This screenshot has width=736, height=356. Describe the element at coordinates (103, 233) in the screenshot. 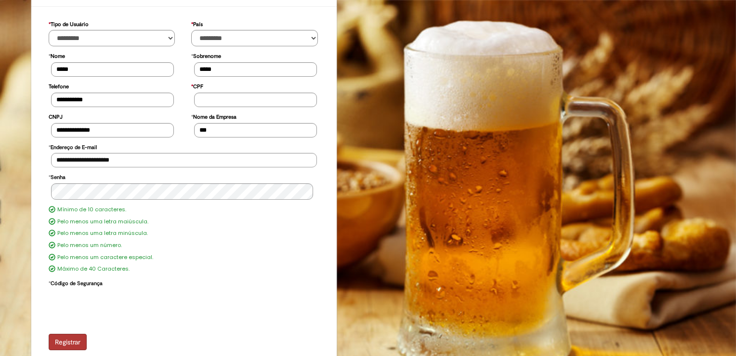

I see `label: Pelo menos uma letra minúscula.` at that location.